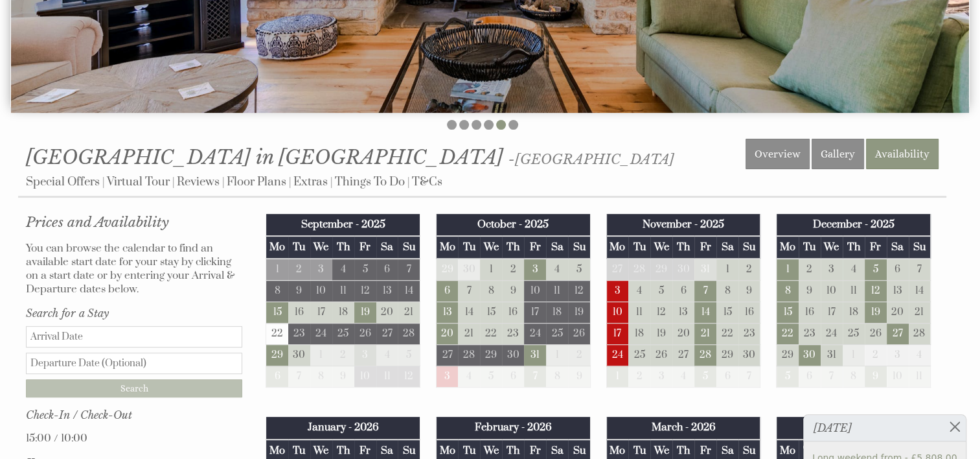  Describe the element at coordinates (134, 223) in the screenshot. I see `h2: Prices and Availability` at that location.